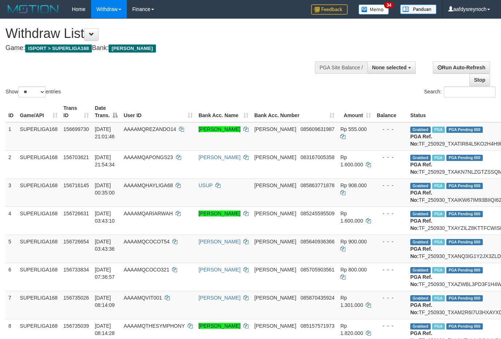 This screenshot has height=339, width=501. Describe the element at coordinates (148, 185) in the screenshot. I see `span: AAAAMQHAYLIGA68` at that location.